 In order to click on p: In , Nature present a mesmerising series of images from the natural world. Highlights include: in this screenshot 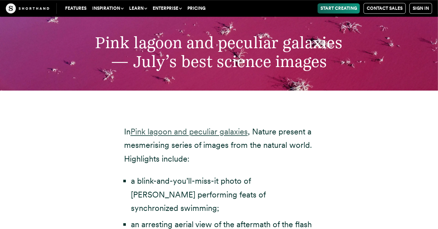, I will do `click(219, 145)`.